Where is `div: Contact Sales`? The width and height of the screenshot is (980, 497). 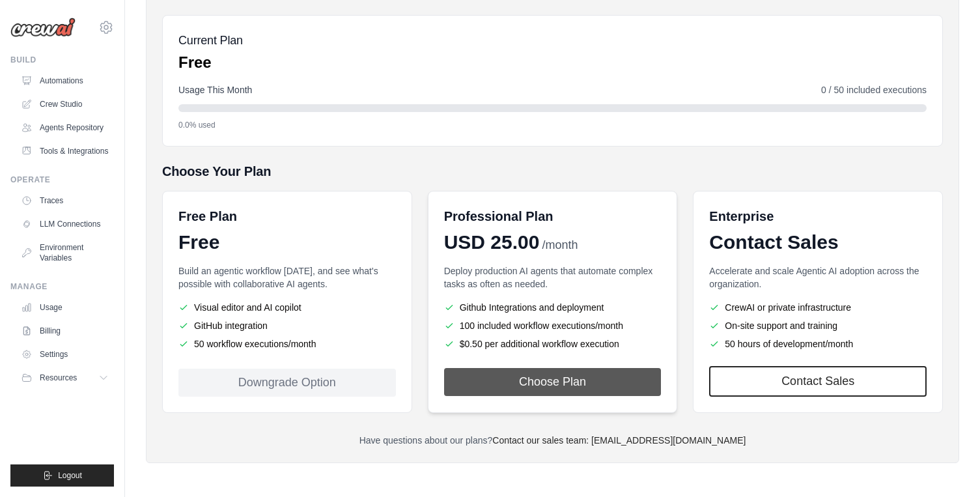 div: Contact Sales is located at coordinates (817, 242).